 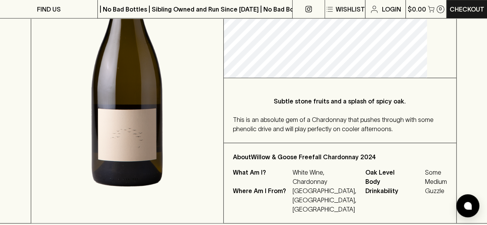 I want to click on span: Medium, so click(x=435, y=182).